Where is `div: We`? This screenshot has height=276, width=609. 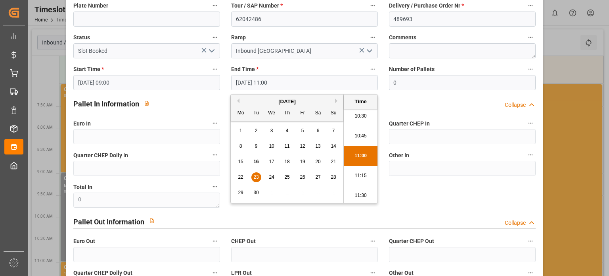 div: We is located at coordinates (272, 113).